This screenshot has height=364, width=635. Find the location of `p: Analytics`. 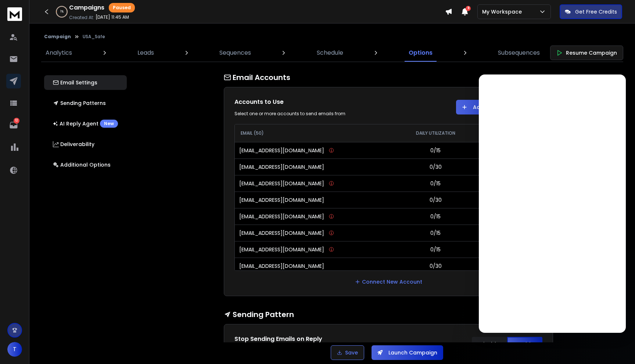

p: Analytics is located at coordinates (59, 53).